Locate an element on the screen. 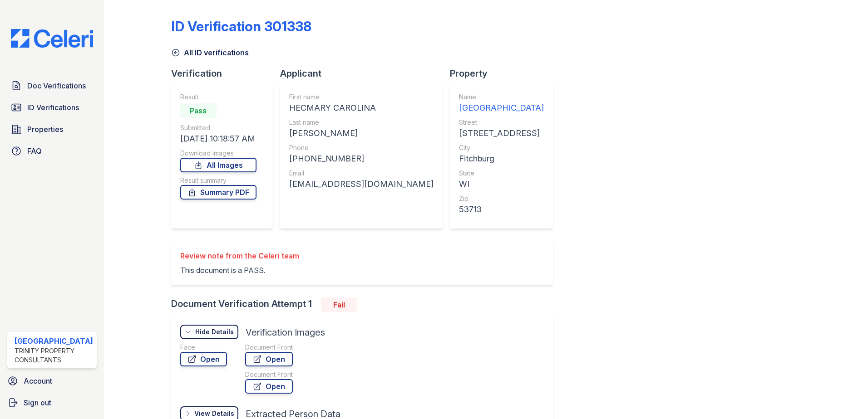  span: ID Verifications is located at coordinates (53, 108).